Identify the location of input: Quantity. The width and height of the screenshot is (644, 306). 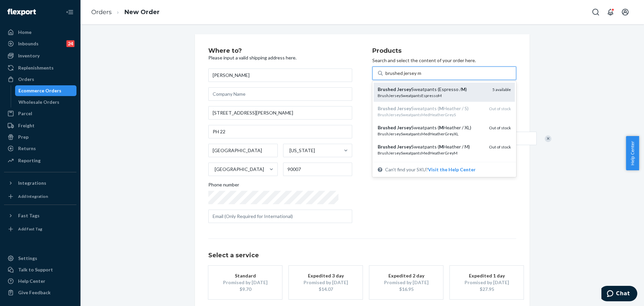
(522, 139).